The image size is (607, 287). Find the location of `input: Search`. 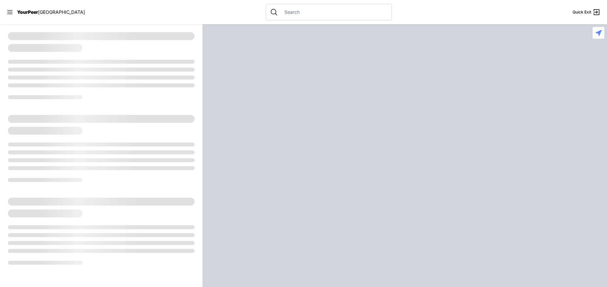

input: Search is located at coordinates (334, 12).